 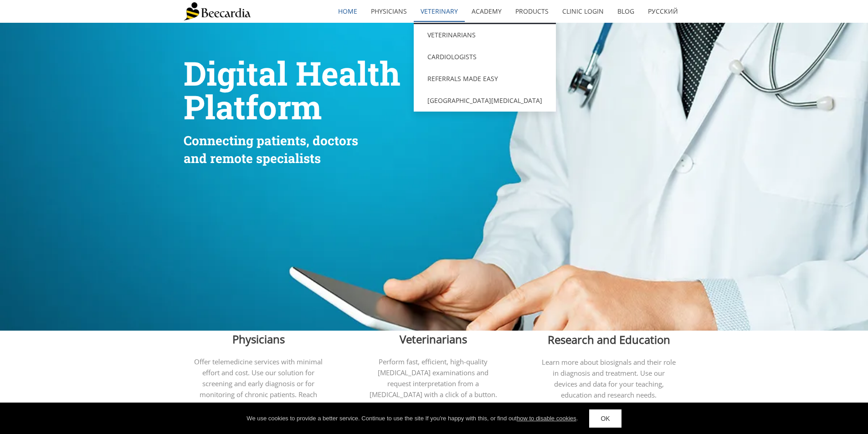 I want to click on span: Digital Health, so click(x=292, y=73).